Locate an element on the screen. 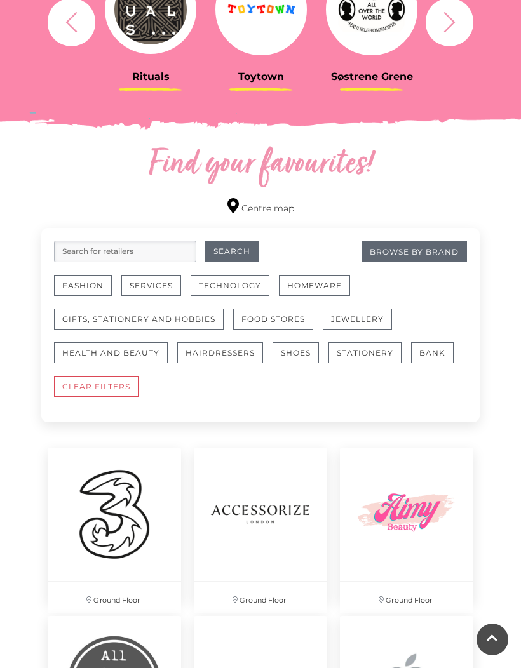 The width and height of the screenshot is (521, 668). button: Fashion is located at coordinates (83, 285).